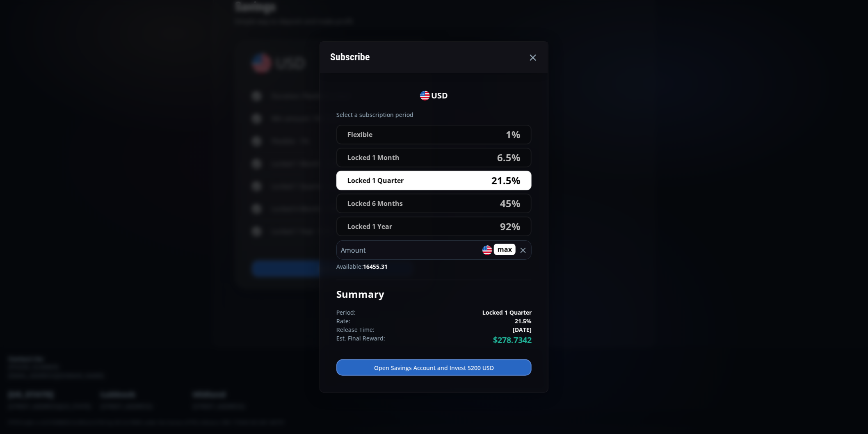 This screenshot has width=868, height=434. Describe the element at coordinates (510, 203) in the screenshot. I see `strong: 45%` at that location.